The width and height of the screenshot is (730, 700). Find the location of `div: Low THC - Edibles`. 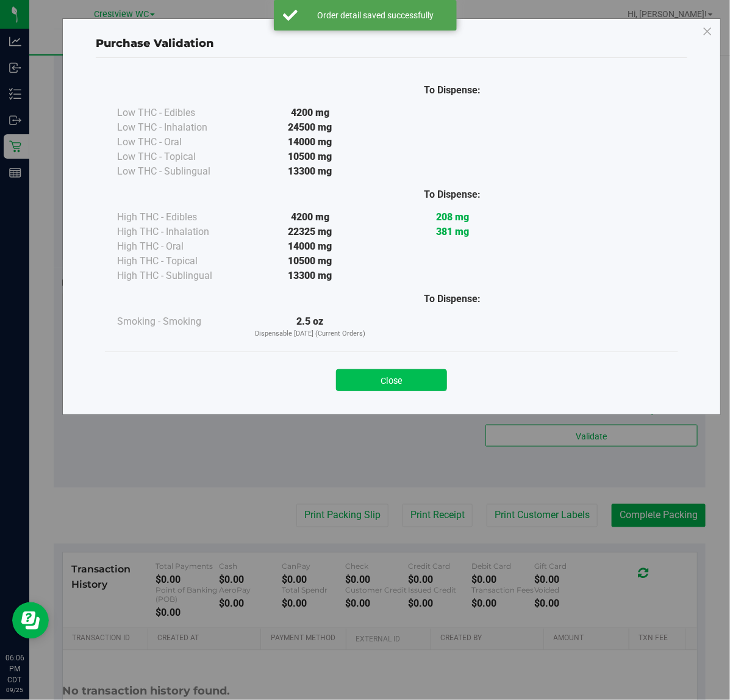

div: Low THC - Edibles is located at coordinates (178, 113).